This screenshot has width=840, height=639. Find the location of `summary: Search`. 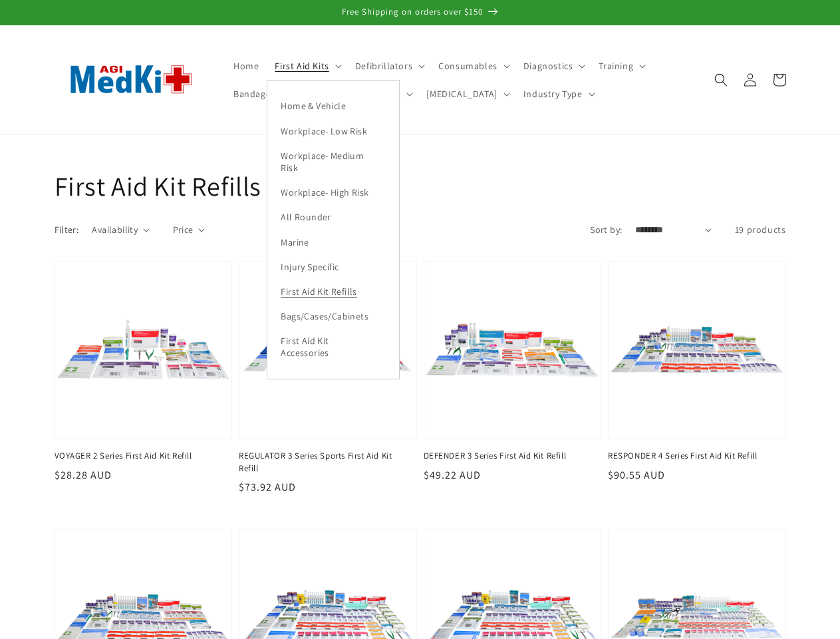

summary: Search is located at coordinates (721, 80).